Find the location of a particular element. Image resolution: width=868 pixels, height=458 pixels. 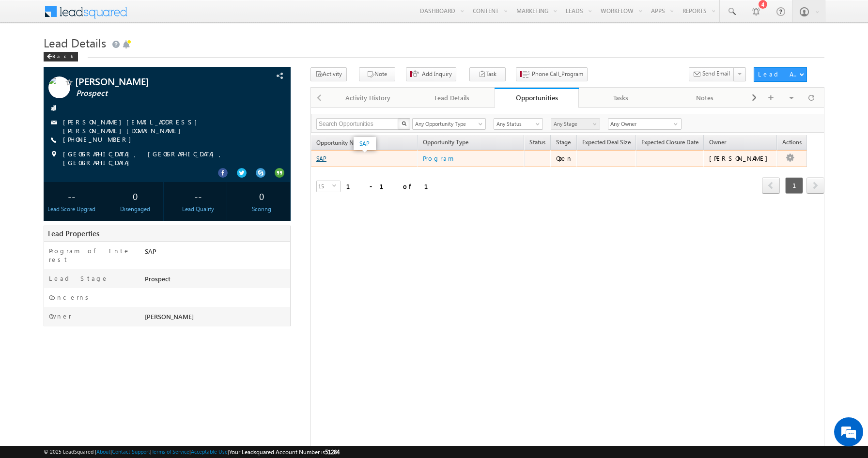

a: Opportunities is located at coordinates (537, 98).